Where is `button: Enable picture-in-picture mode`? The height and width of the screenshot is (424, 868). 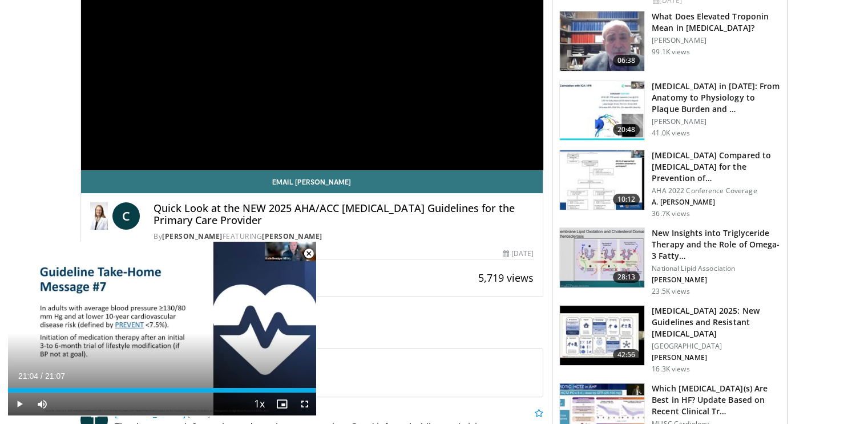 button: Enable picture-in-picture mode is located at coordinates (282, 404).